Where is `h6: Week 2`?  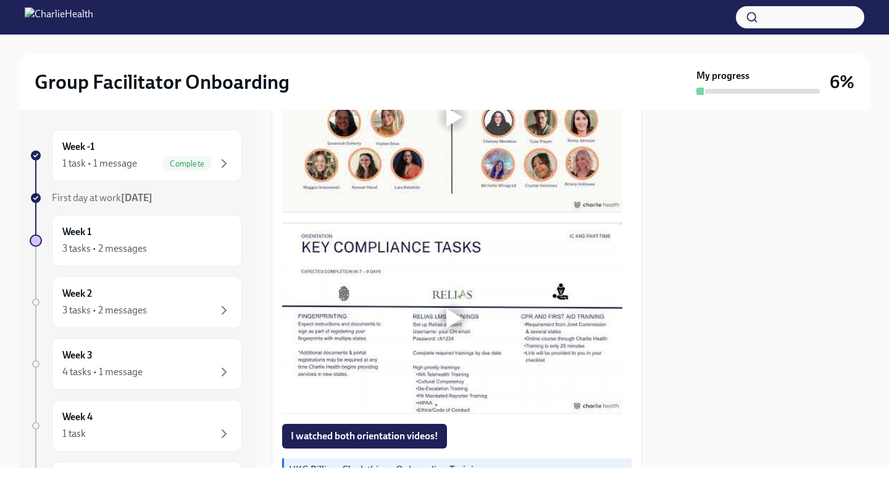
h6: Week 2 is located at coordinates (77, 294).